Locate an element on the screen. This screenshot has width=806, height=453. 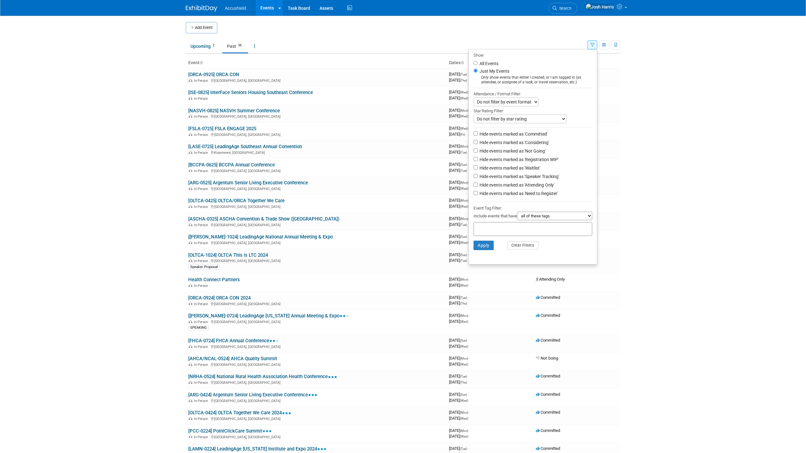
div: Speaker Proposal is located at coordinates (204, 267).